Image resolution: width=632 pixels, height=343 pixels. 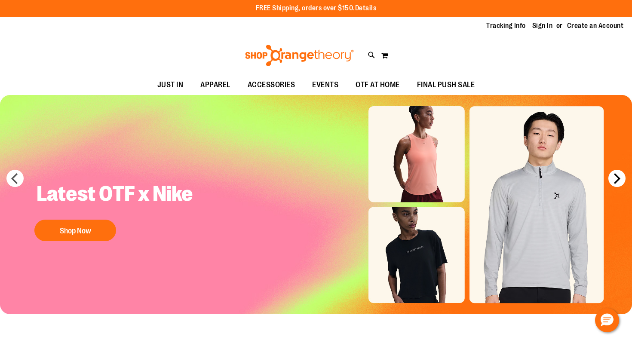 What do you see at coordinates (325, 85) in the screenshot?
I see `span: EVENTS` at bounding box center [325, 85].